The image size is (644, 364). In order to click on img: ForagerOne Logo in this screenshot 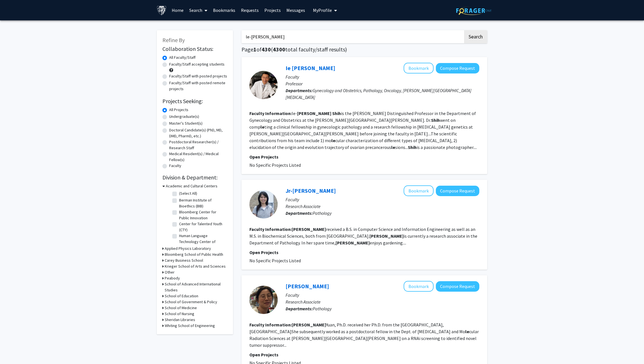, I will do `click(474, 11)`.